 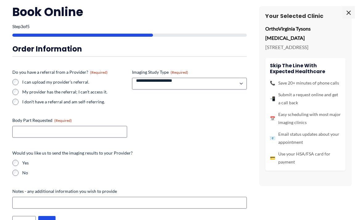 What do you see at coordinates (305, 158) in the screenshot?
I see `li: Use your HSA/FSA card for payment` at bounding box center [305, 158].